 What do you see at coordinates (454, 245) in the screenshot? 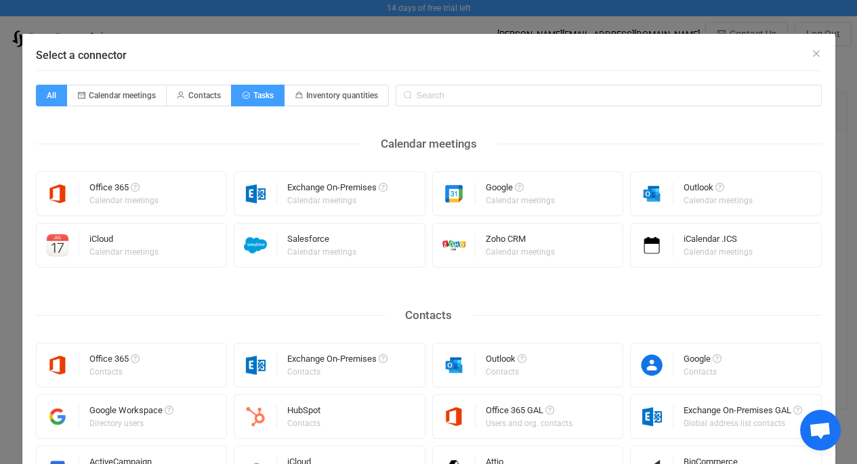
I see `img: zoho-crm.png` at bounding box center [454, 245].